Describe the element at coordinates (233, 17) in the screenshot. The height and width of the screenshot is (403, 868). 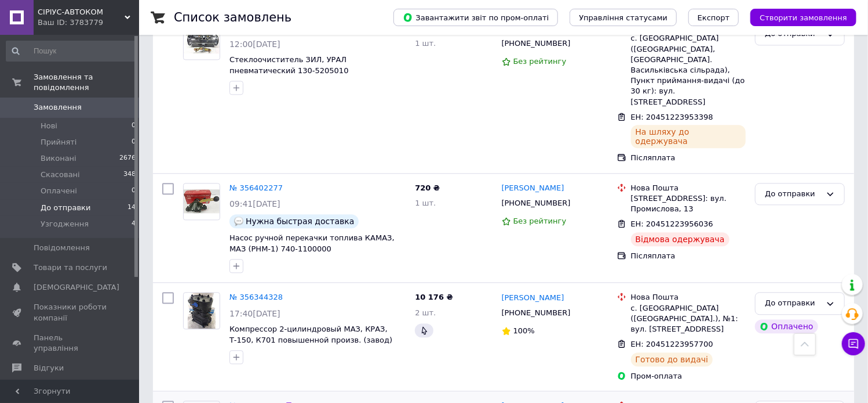
I see `h1: Список замовлень` at that location.